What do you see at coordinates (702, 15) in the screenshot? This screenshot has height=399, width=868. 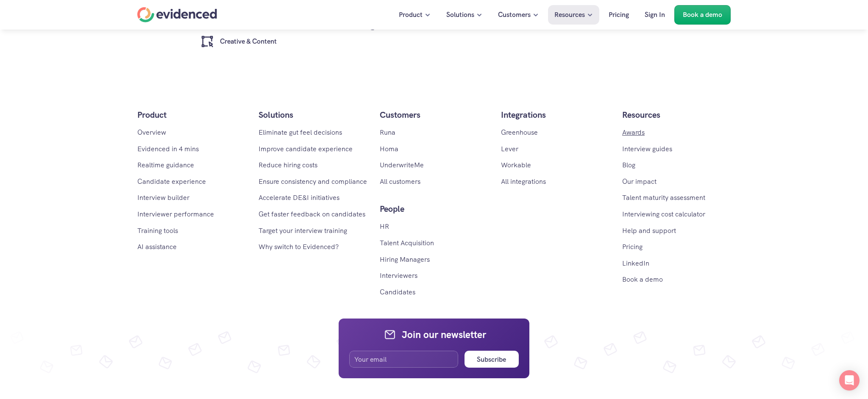 I see `p: Book a demo` at bounding box center [702, 15].